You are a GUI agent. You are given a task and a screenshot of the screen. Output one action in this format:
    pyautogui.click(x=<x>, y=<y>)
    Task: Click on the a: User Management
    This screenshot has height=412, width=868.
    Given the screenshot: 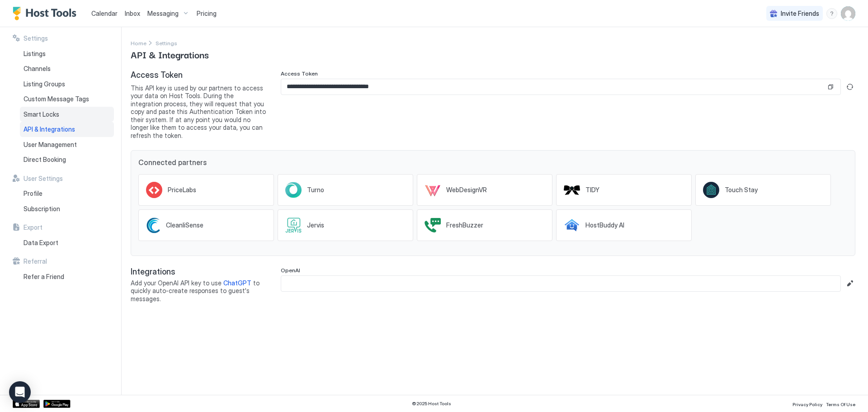 What is the action you would take?
    pyautogui.click(x=66, y=145)
    